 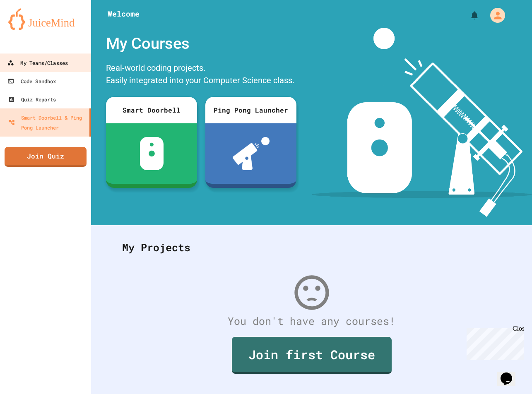 I want to click on img: ppl-with-ball.png, so click(x=251, y=154).